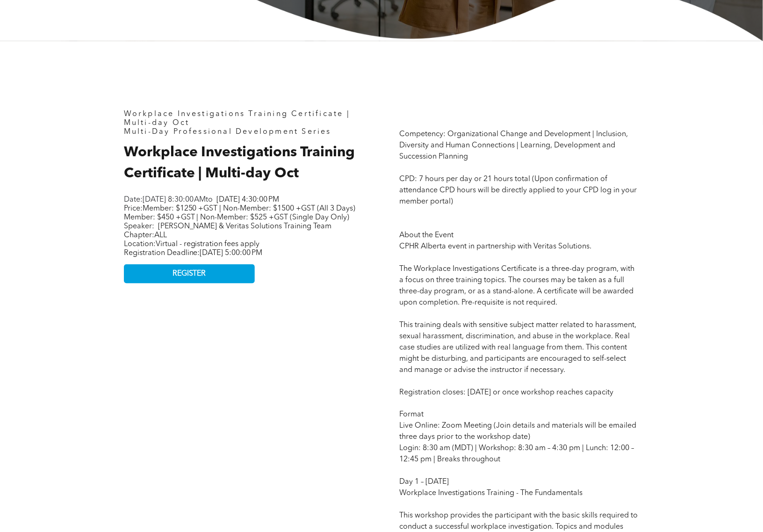  Describe the element at coordinates (189, 273) in the screenshot. I see `span: REGISTER` at that location.